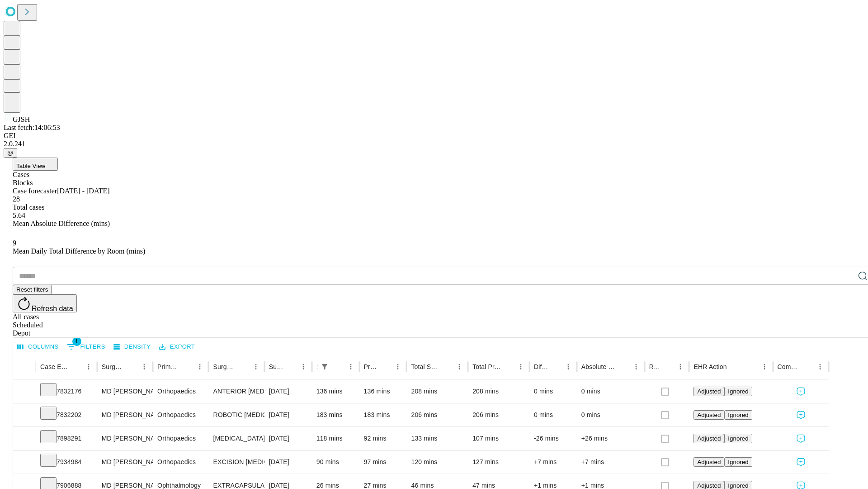 The width and height of the screenshot is (868, 489). I want to click on div: 90 mins, so click(336, 462).